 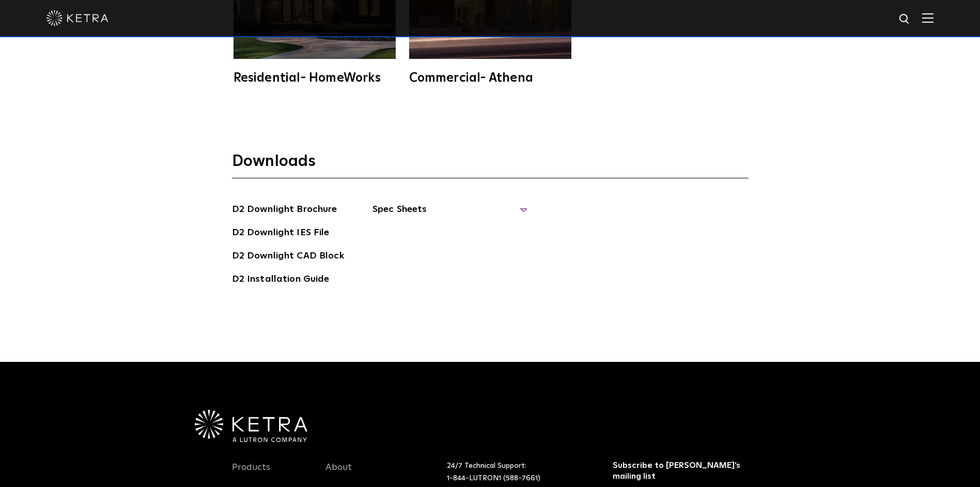 What do you see at coordinates (339, 473) in the screenshot?
I see `a: About` at bounding box center [339, 473].